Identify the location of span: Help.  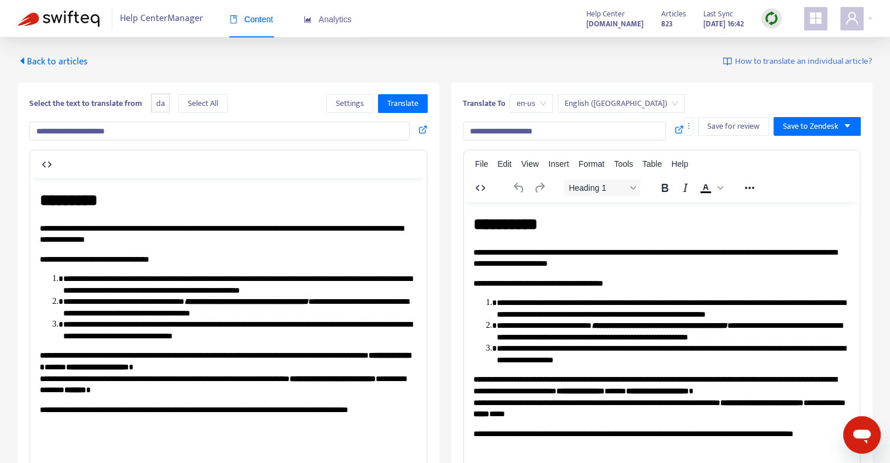
(680, 164).